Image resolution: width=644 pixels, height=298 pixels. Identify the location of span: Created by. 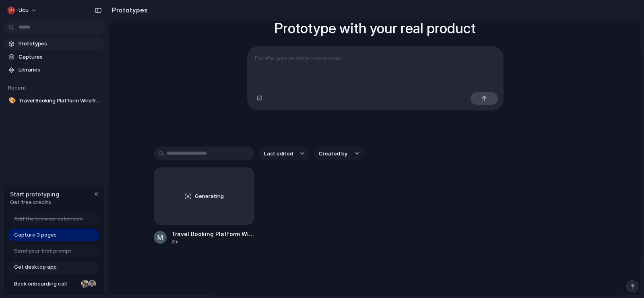
(333, 154).